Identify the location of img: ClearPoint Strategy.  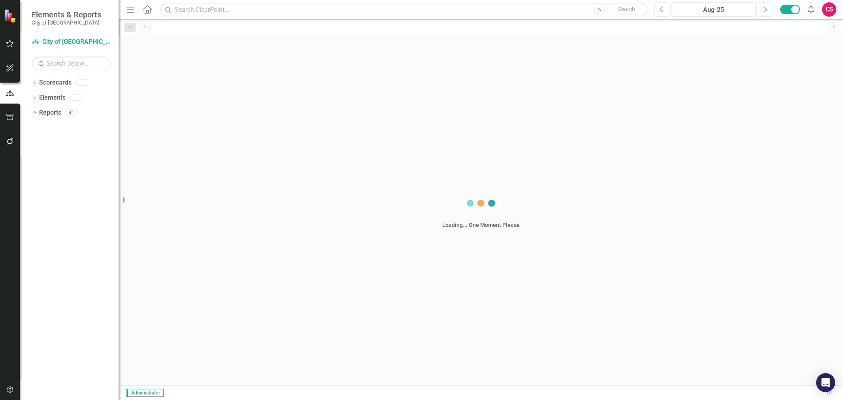
(11, 16).